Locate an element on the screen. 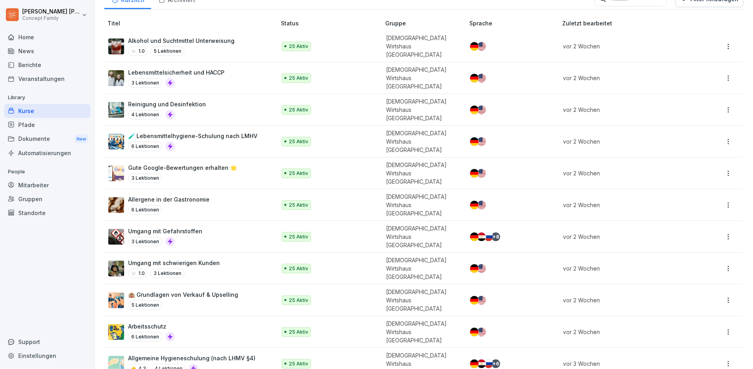 The width and height of the screenshot is (753, 369). div: Home is located at coordinates (47, 37).